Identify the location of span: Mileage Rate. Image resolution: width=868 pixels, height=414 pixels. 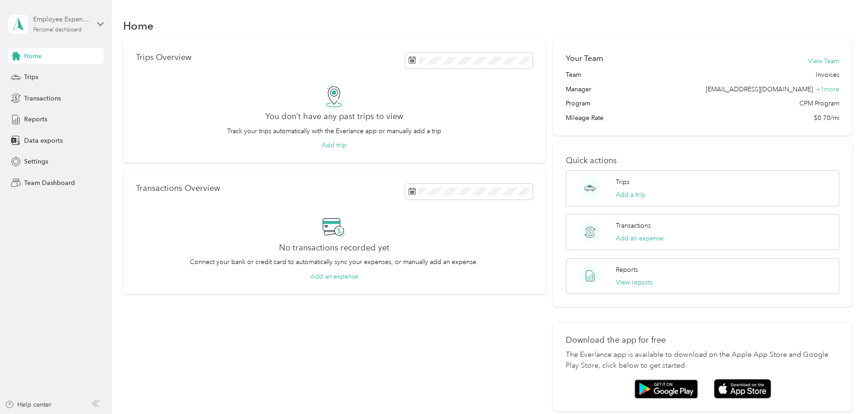
(585, 118).